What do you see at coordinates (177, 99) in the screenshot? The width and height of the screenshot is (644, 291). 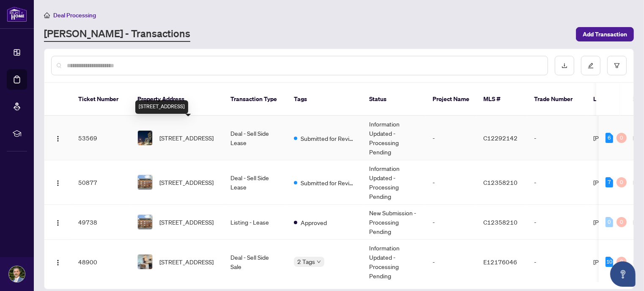 I see `th: Property Address` at bounding box center [177, 99].